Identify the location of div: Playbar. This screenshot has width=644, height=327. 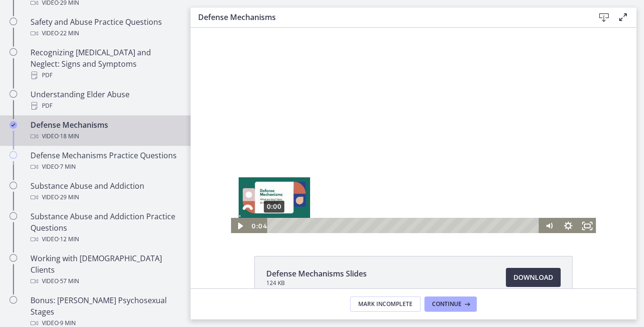
(214, 199).